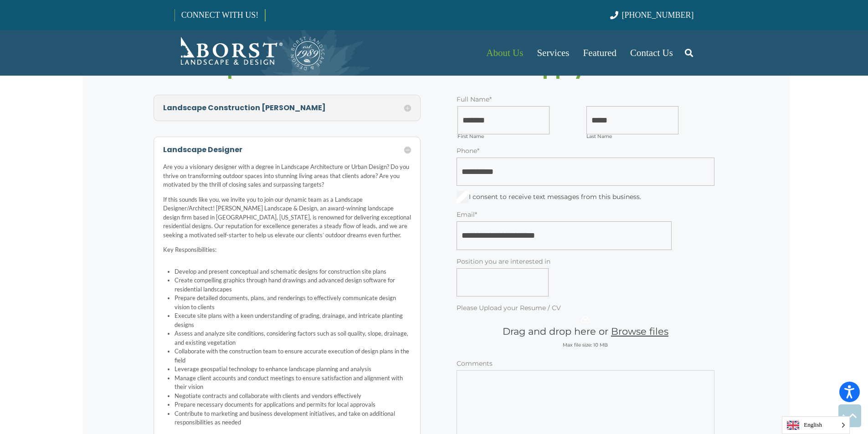 This screenshot has height=434, width=868. Describe the element at coordinates (599, 53) in the screenshot. I see `span: Featured` at that location.